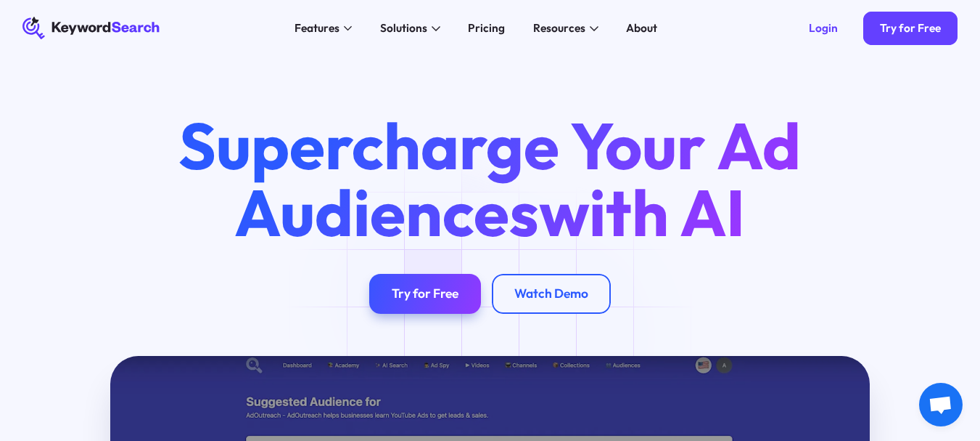  What do you see at coordinates (823, 28) in the screenshot?
I see `a: Login` at bounding box center [823, 28].